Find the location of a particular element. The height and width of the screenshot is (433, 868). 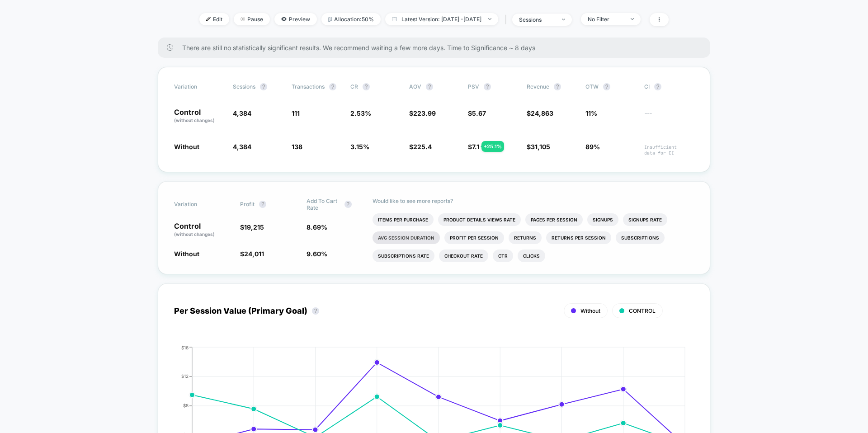

div: sessions is located at coordinates (537, 20).